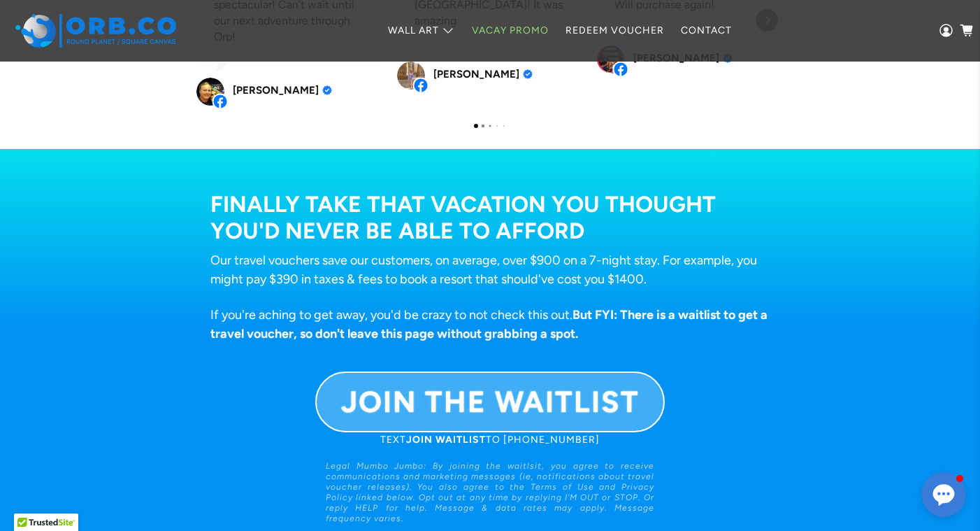  What do you see at coordinates (411, 75) in the screenshot?
I see `img: Brittany Paradise` at bounding box center [411, 75].